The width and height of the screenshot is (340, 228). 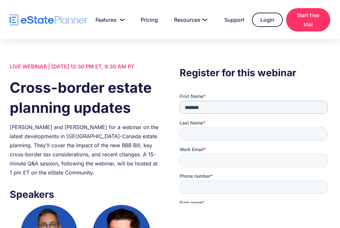 I want to click on h1: Cross-border estate planning updates, so click(x=85, y=98).